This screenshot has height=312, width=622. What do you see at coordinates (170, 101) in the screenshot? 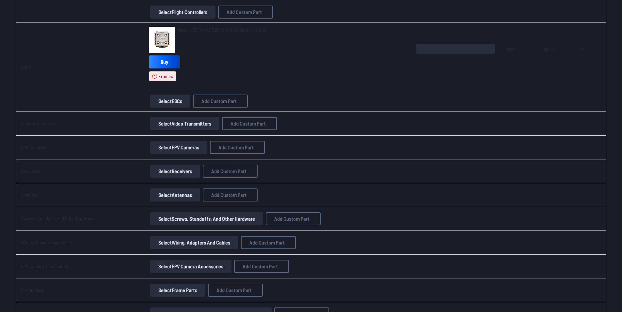
I see `button: SelectESCs` at bounding box center [170, 101].